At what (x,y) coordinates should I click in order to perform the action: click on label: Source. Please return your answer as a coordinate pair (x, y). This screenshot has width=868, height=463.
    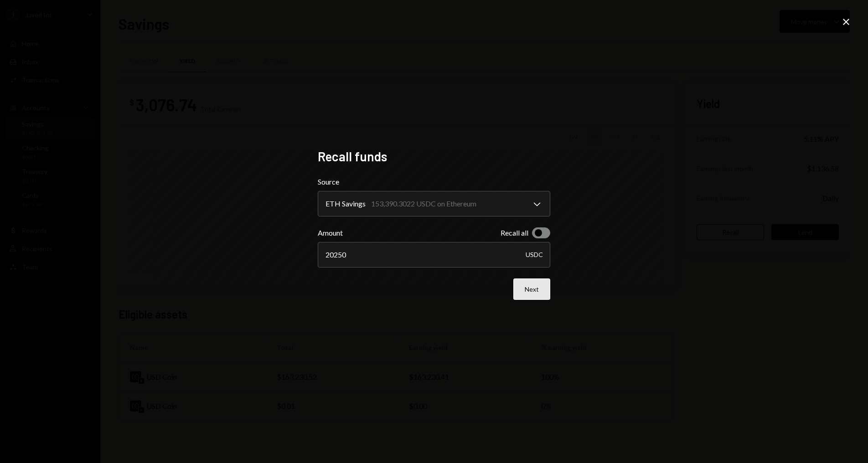
    Looking at the image, I should click on (434, 182).